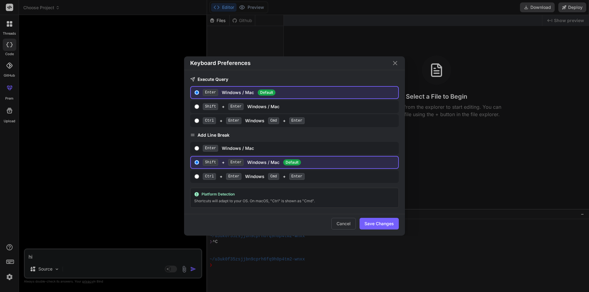  I want to click on input: Shift+EnterWindows / MacDefault, so click(196, 162).